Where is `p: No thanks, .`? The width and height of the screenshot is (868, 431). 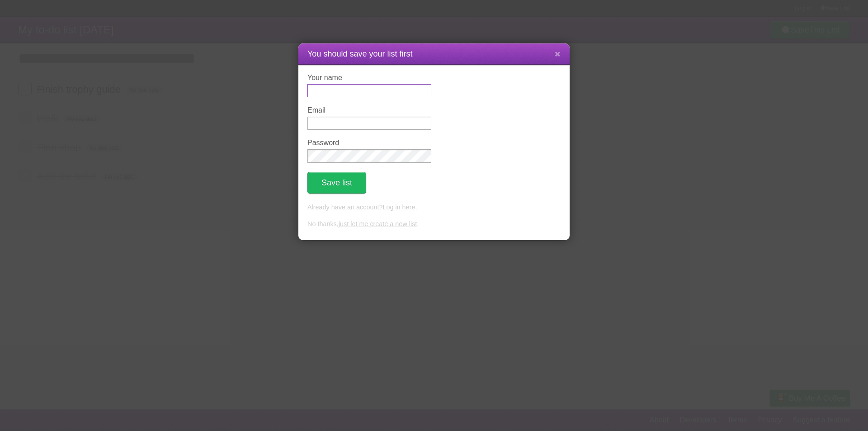
p: No thanks, . is located at coordinates (434, 224).